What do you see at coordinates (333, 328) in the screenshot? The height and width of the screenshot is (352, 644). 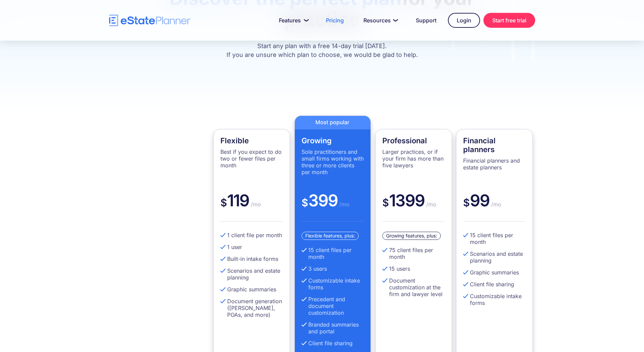 I see `li: Branded summaries and portal` at bounding box center [333, 328].